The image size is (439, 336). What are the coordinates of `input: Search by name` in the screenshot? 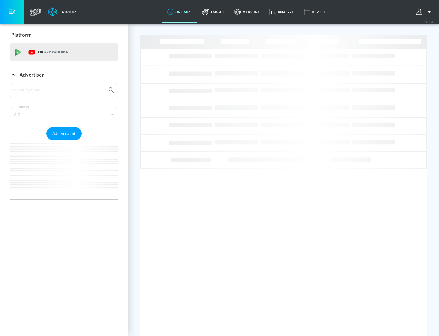 It's located at (58, 90).